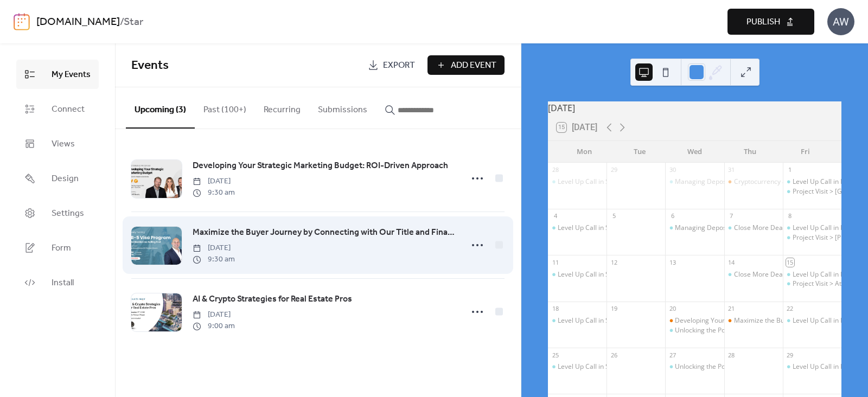 The height and width of the screenshot is (397, 868). Describe the element at coordinates (61, 248) in the screenshot. I see `span: Form` at that location.